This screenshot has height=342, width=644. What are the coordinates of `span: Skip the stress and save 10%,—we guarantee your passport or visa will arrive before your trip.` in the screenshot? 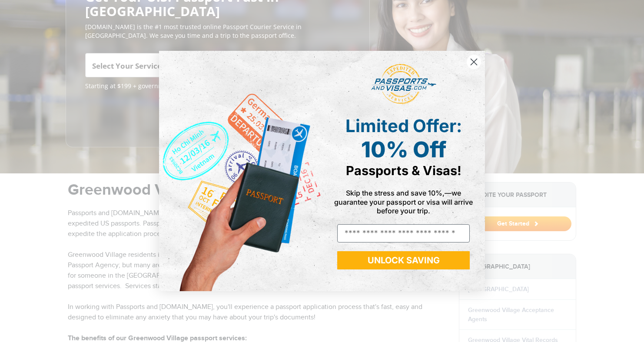 It's located at (403, 201).